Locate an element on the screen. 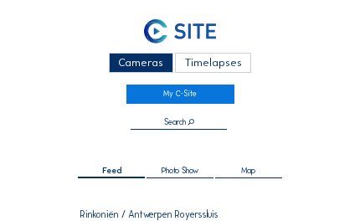  div: Cameras is located at coordinates (140, 62).